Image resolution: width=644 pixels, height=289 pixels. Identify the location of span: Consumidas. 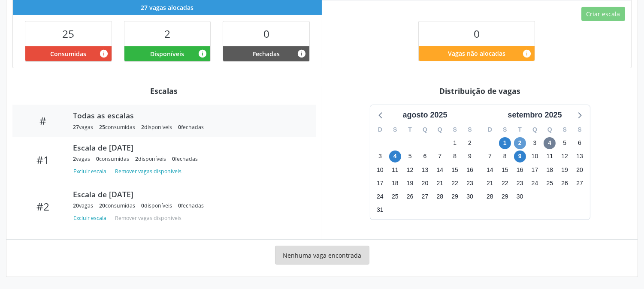
(68, 54).